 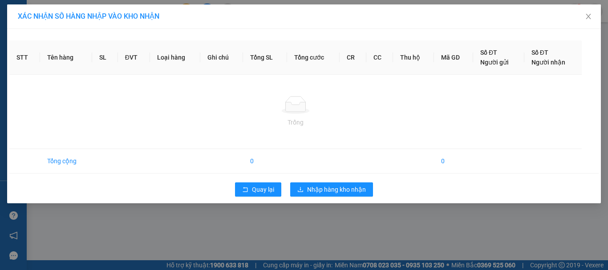 I want to click on div: 0388184823, so click(x=94, y=35).